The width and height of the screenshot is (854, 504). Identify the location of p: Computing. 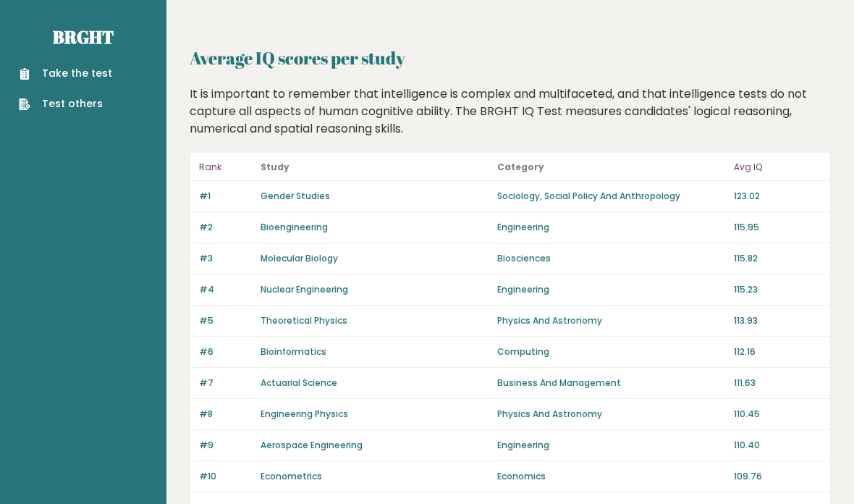
(611, 352).